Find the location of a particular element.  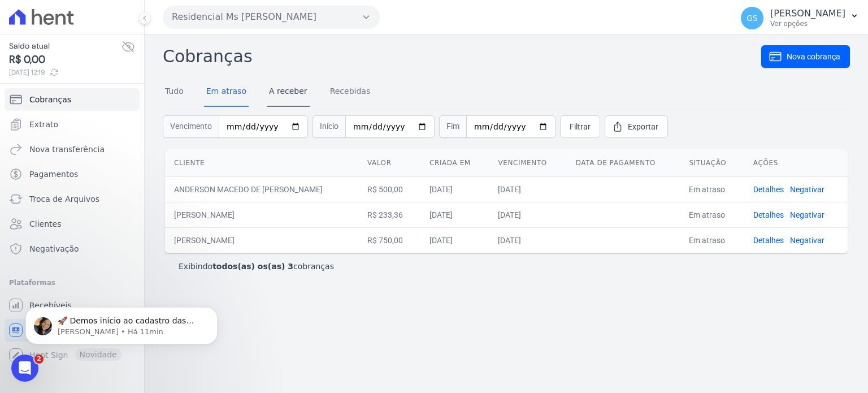

span: Troca de Arquivos is located at coordinates (65, 199).